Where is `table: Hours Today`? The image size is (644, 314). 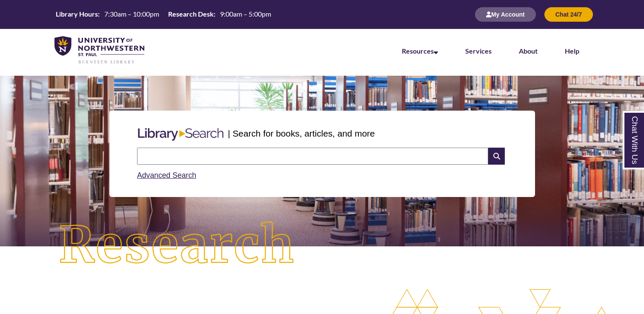 table: Hours Today is located at coordinates (163, 14).